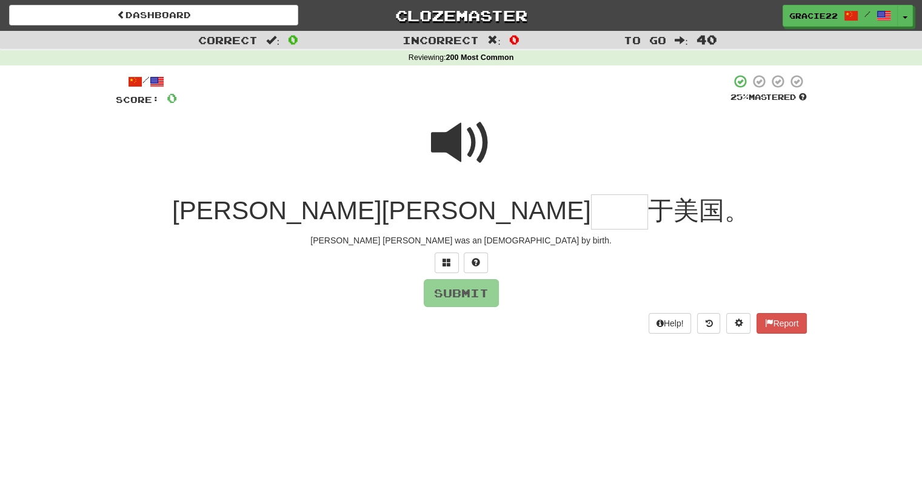  What do you see at coordinates (739, 97) in the screenshot?
I see `span: 25 %` at bounding box center [739, 97].